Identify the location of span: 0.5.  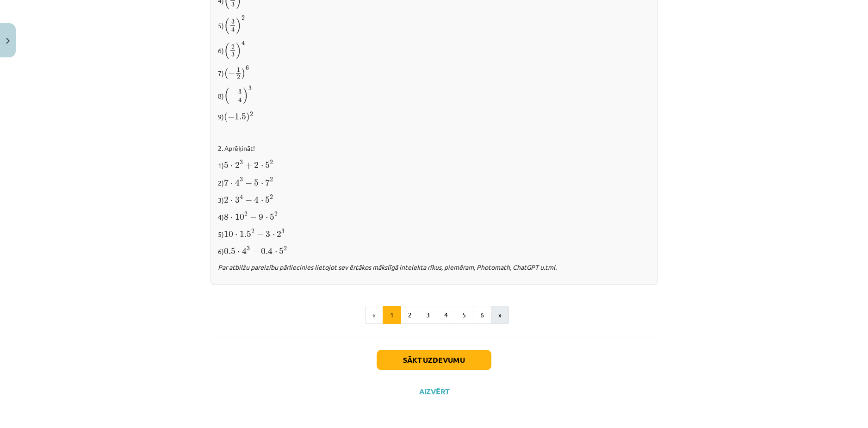
(229, 251).